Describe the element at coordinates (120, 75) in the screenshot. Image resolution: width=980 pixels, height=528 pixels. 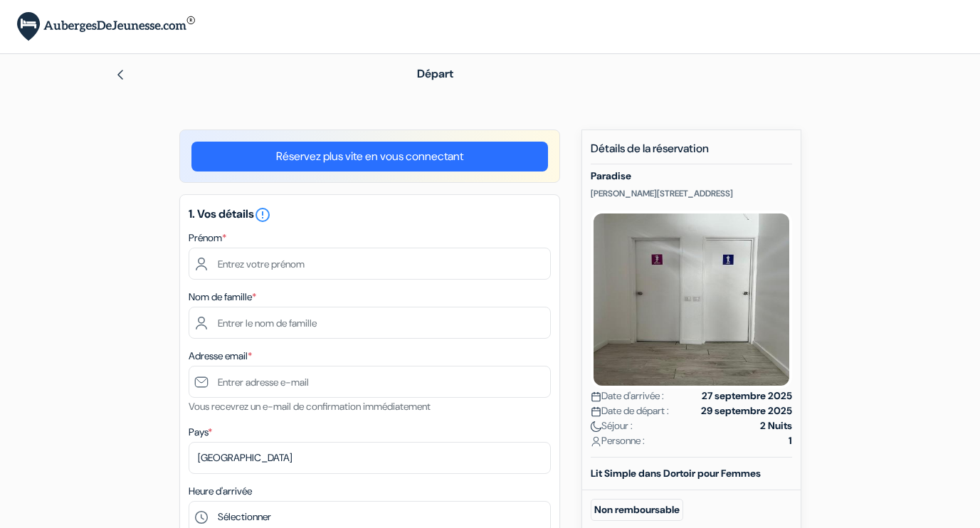
I see `img: left_arrow.svg` at that location.